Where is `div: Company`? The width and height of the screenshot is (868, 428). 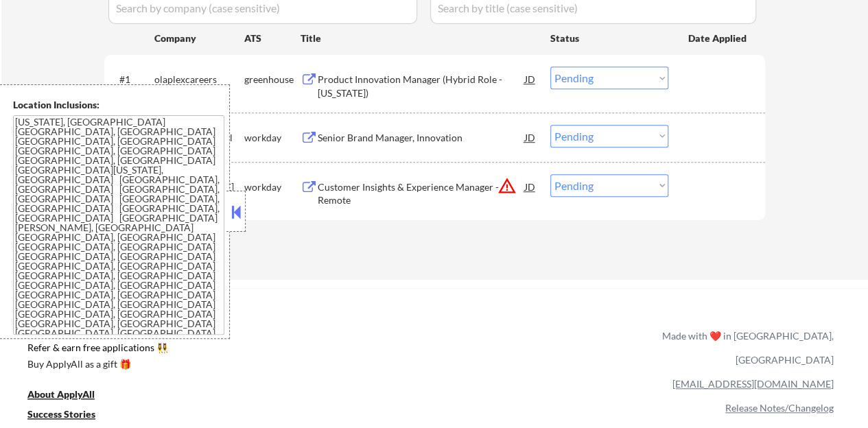
div: Company is located at coordinates (199, 39).